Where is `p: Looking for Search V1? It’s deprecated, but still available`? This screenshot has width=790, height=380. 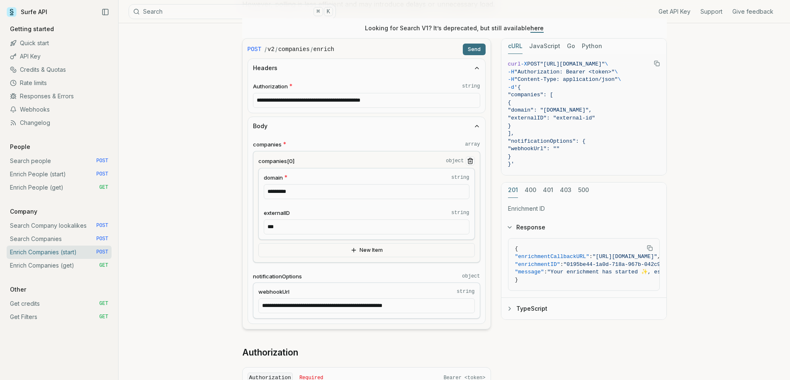
p: Looking for Search V1? It’s deprecated, but still available is located at coordinates (454, 28).